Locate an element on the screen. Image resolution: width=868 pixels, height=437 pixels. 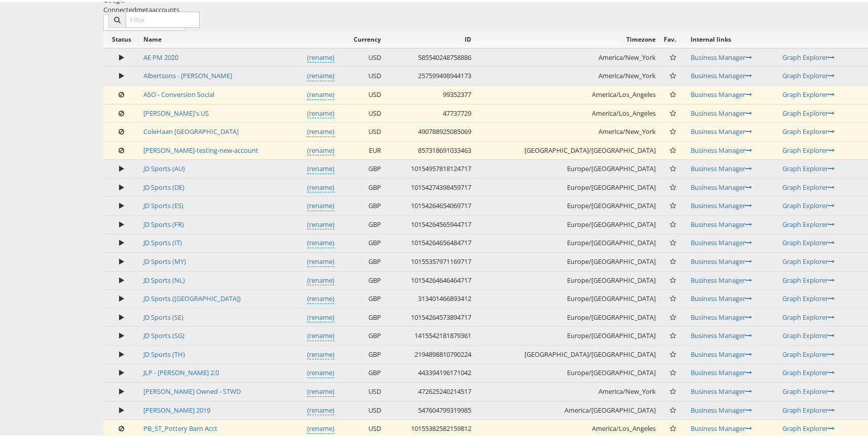
a: JD Sports (ES) is located at coordinates (163, 204).